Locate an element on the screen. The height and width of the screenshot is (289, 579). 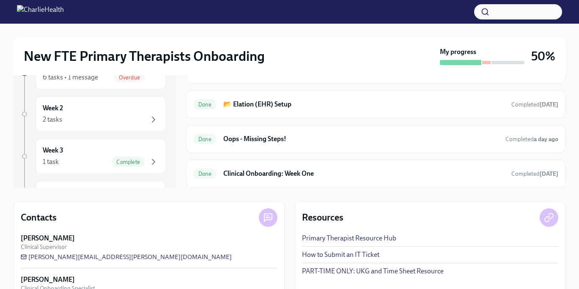
img: CharlieHealth is located at coordinates (40, 12).